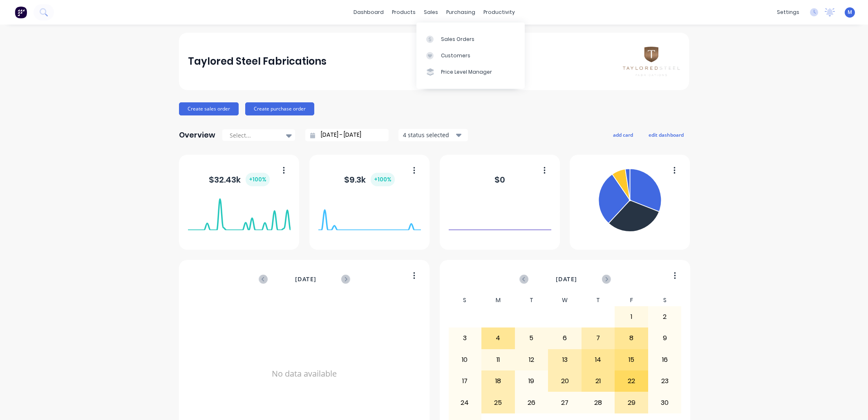 The width and height of the screenshot is (868, 420). I want to click on div: 23, so click(665, 380).